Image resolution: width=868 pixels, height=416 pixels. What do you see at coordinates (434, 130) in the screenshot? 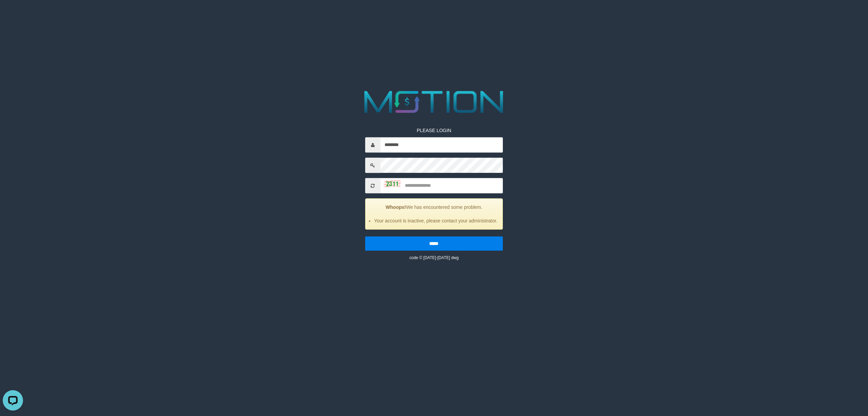
I see `p: PLEASE LOGIN` at bounding box center [434, 130].